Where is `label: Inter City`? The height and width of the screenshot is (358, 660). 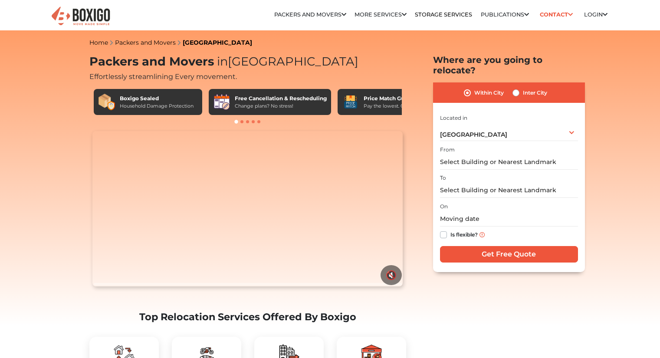
label: Inter City is located at coordinates (535, 93).